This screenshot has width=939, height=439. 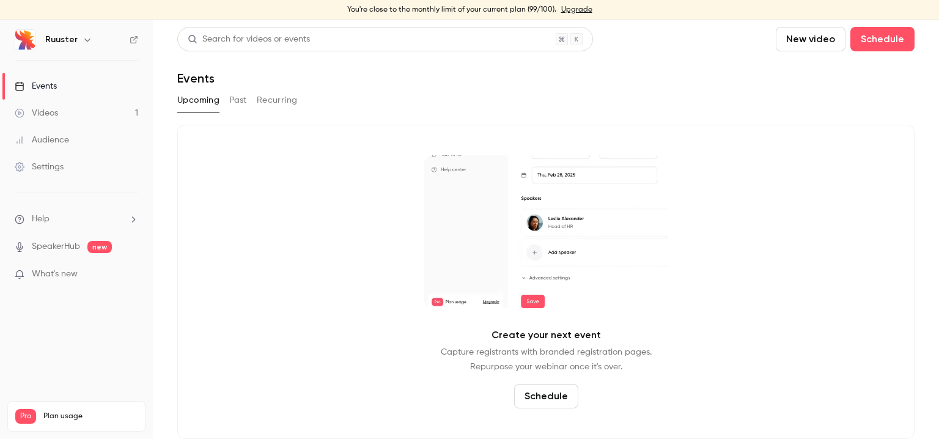 I want to click on span: Help, so click(x=40, y=219).